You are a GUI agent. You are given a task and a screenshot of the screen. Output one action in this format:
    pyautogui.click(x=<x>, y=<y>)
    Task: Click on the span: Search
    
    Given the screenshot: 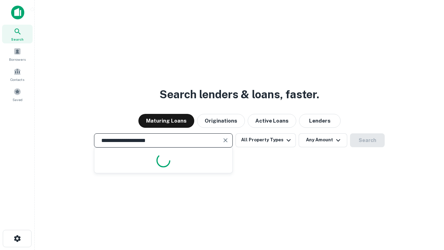 What is the action you would take?
    pyautogui.click(x=17, y=39)
    